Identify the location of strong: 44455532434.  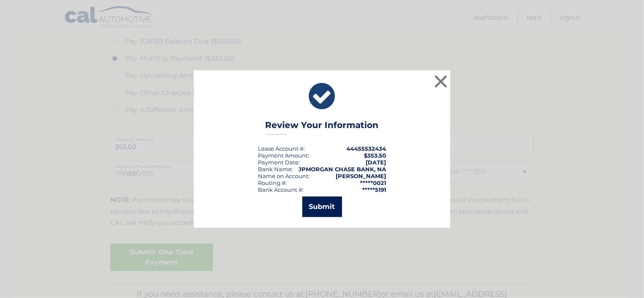
(366, 149).